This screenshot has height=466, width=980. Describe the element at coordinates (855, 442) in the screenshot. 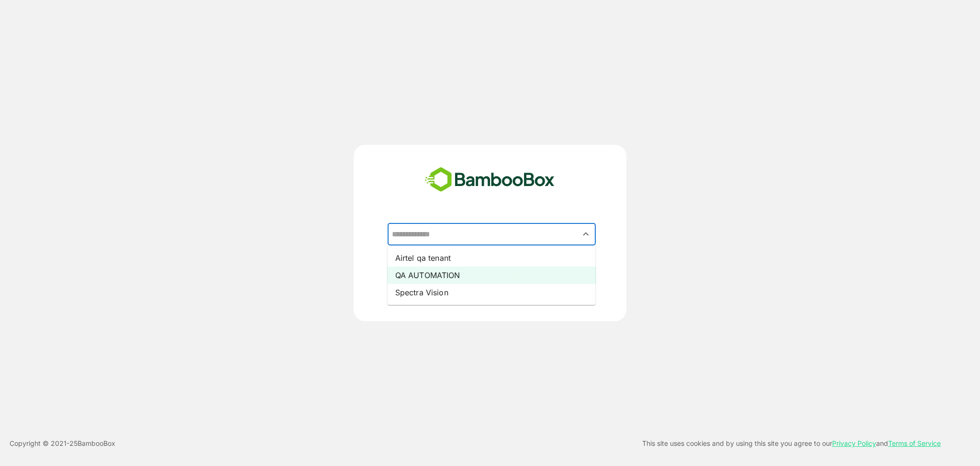

I see `a: Privacy Policy` at that location.